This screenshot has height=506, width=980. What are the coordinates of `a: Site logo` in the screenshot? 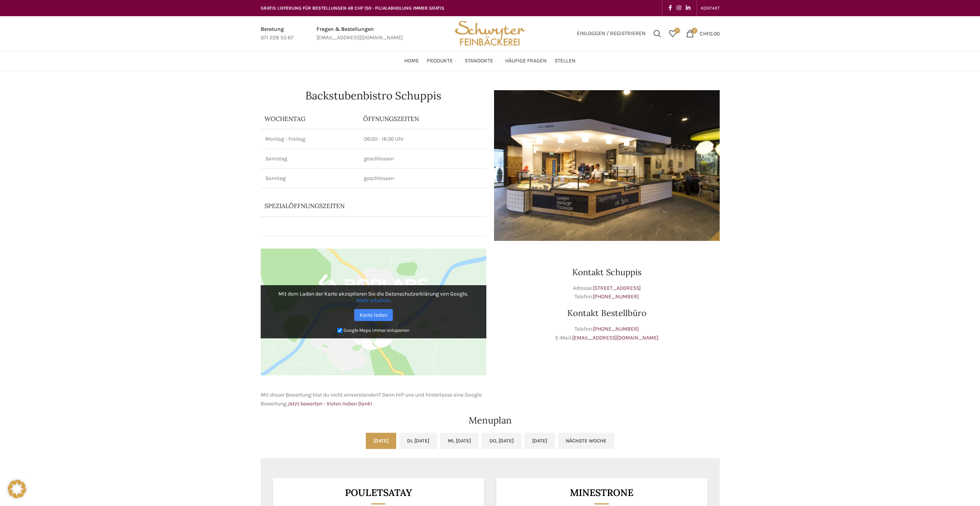 It's located at (490, 32).